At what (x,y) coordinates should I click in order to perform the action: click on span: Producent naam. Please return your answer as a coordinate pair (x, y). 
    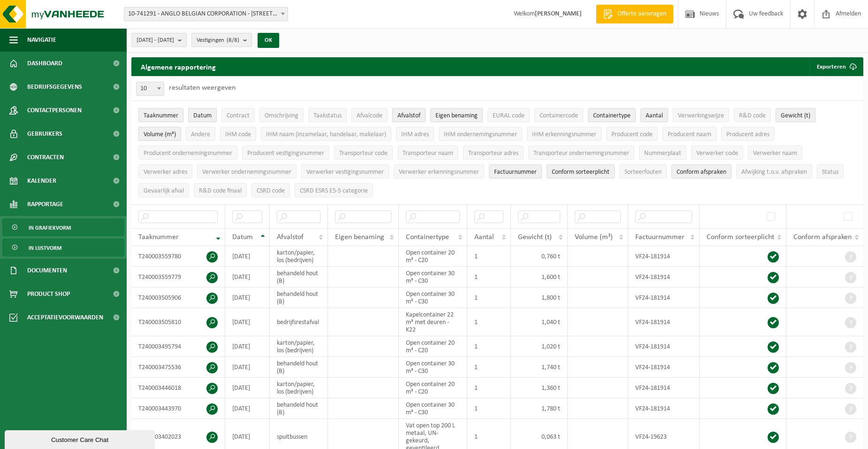
    Looking at the image, I should click on (689, 134).